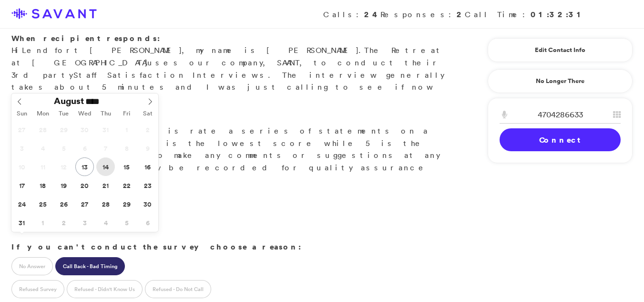 This screenshot has height=302, width=644. I want to click on strong: 01:32:31, so click(557, 14).